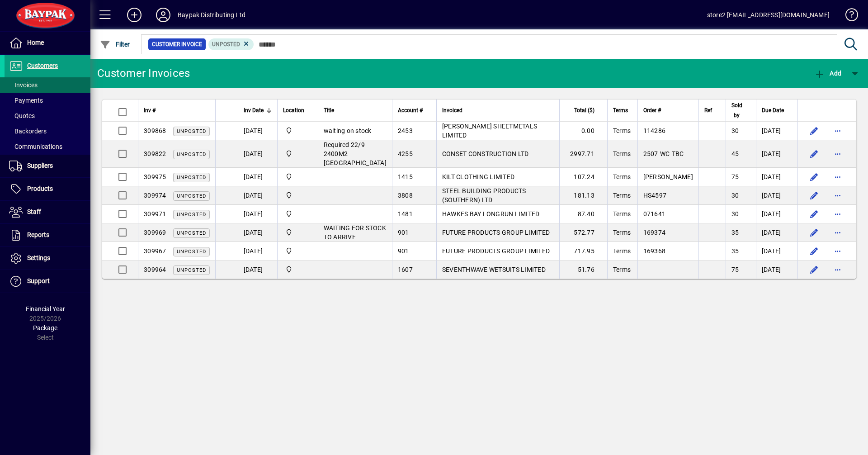 This screenshot has height=455, width=868. What do you see at coordinates (38, 234) in the screenshot?
I see `span: Reports` at bounding box center [38, 234].